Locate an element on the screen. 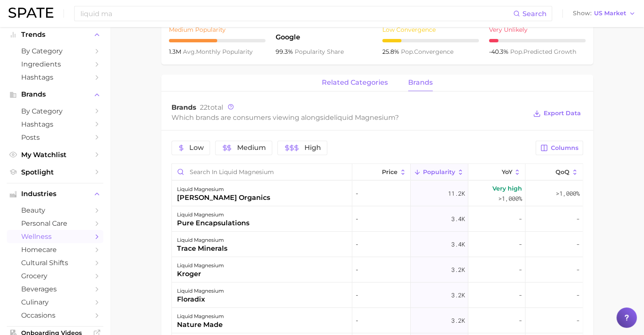 This screenshot has height=335, width=644. span: beauty is located at coordinates (55, 210).